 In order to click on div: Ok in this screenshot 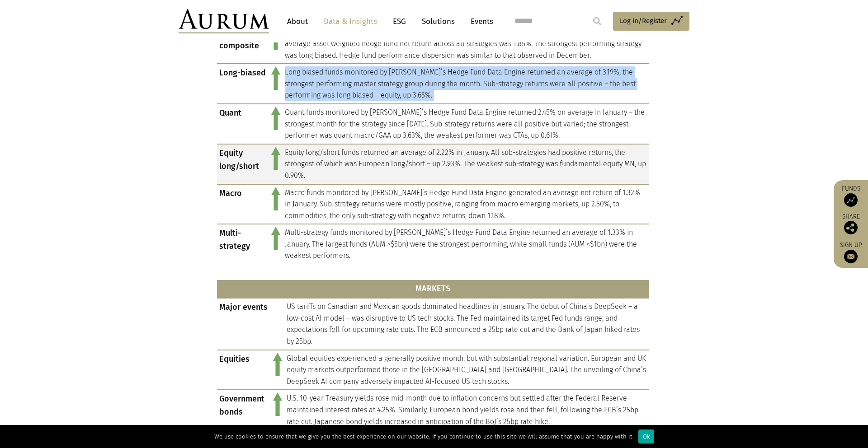, I will do `click(646, 436)`.